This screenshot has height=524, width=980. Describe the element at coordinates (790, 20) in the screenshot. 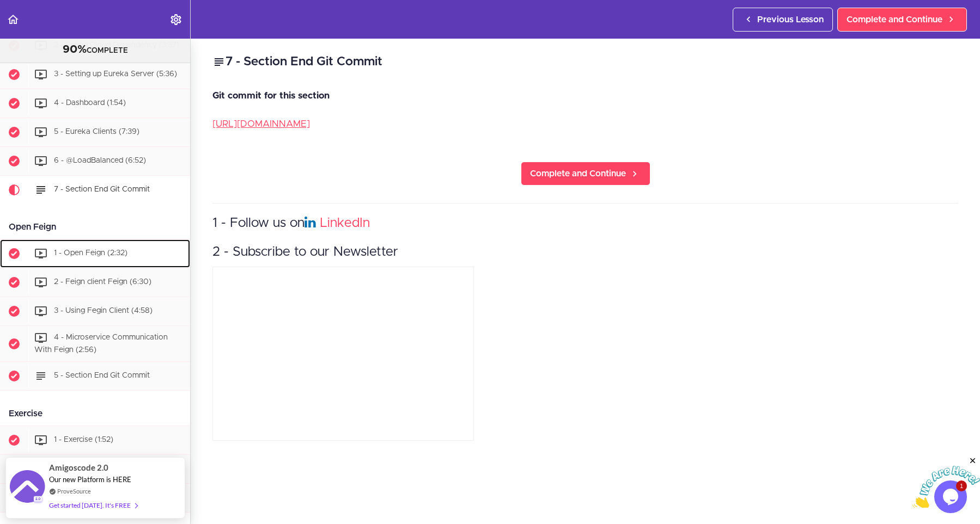

I see `span: Previous Lesson` at that location.